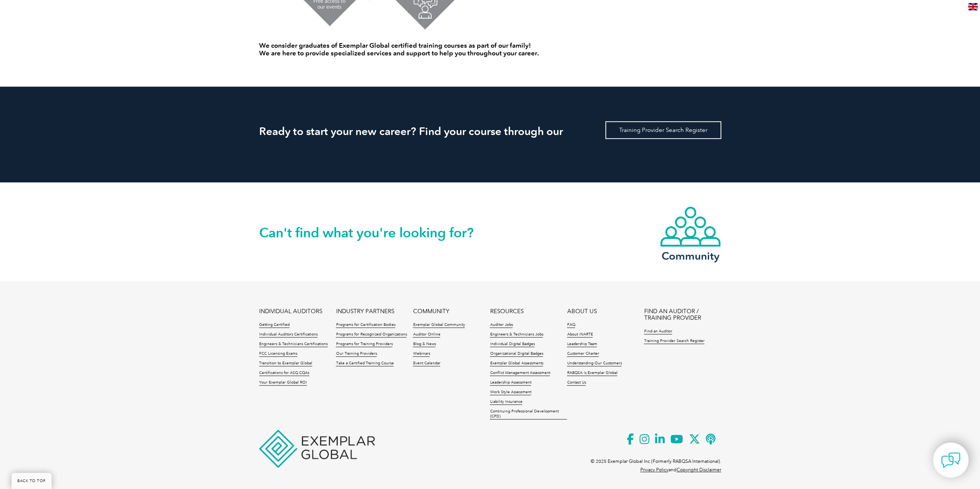  What do you see at coordinates (972, 7) in the screenshot?
I see `img: en` at bounding box center [972, 7].